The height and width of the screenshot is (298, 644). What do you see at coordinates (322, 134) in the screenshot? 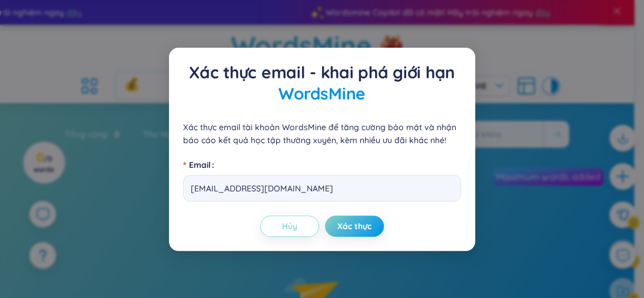
I see `p: Xác thực email tài khoản WordsMine để tăng cường bảo mật và nhận báo cáo kết quả học tập thường x...` at bounding box center [322, 134].